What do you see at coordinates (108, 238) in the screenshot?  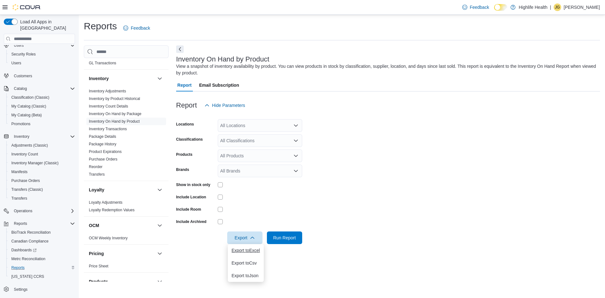 I see `span: OCM Weekly Inventory` at bounding box center [108, 238].